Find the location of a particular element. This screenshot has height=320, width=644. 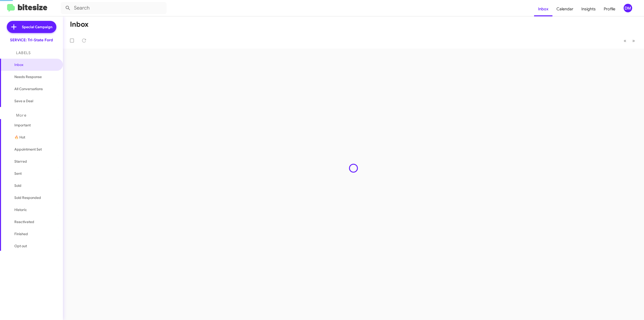

h1: Inbox is located at coordinates (79, 24).